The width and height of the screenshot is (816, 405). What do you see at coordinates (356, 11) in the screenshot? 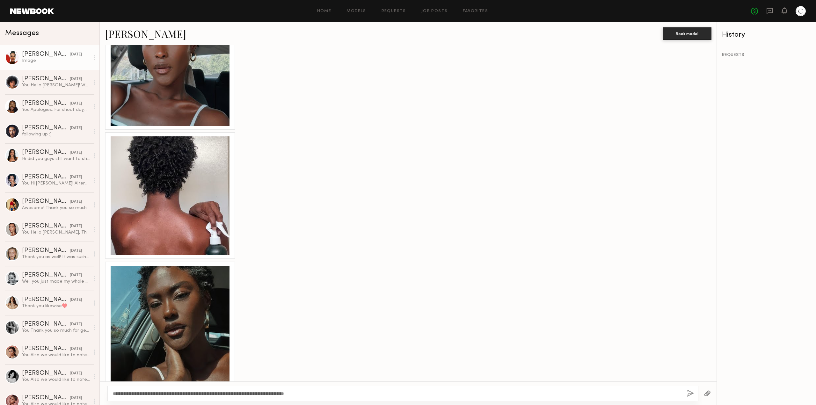
I see `a: Models` at bounding box center [356, 11].